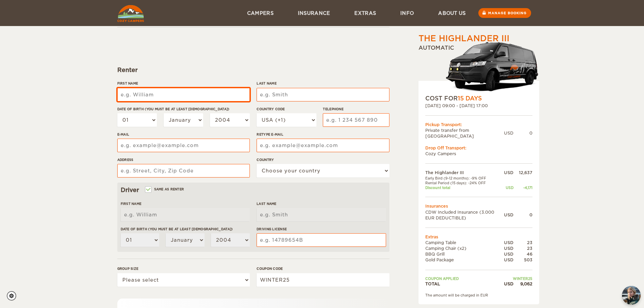 The height and width of the screenshot is (308, 644). I want to click on div: The Highlander III, so click(464, 39).